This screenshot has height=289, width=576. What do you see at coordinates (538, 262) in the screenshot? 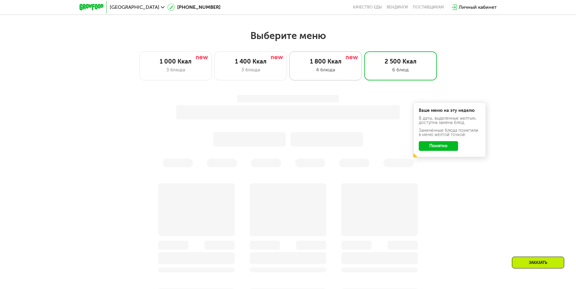
I see `div: Заказать` at bounding box center [538, 262].